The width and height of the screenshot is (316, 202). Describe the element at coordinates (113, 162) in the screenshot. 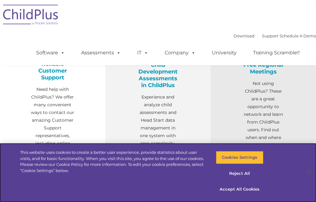

I see `div: This website uses cookies to create a better user experience, provide statistics about user visit...` at that location.